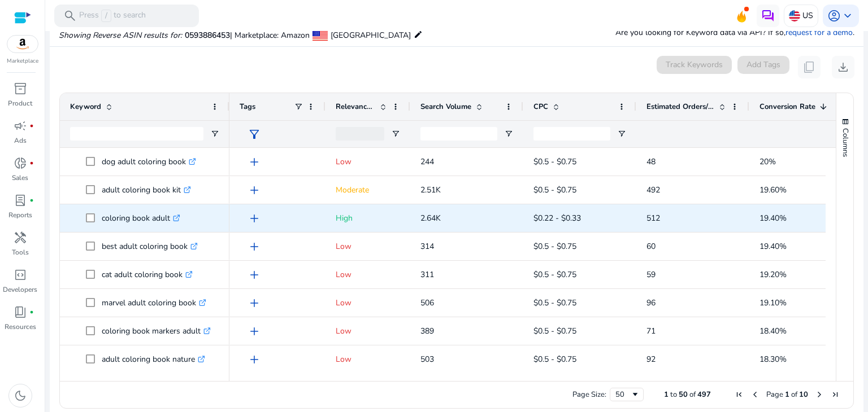 This screenshot has width=868, height=412. Describe the element at coordinates (21, 396) in the screenshot. I see `span: dark_mode` at that location.